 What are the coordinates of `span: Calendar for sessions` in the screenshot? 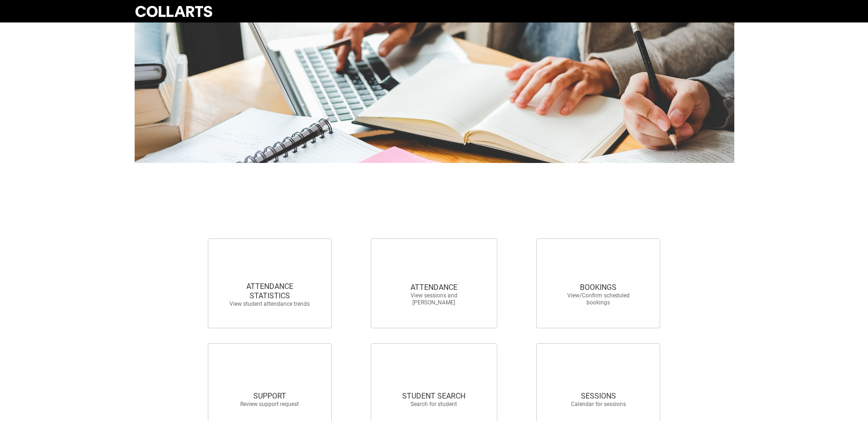 It's located at (598, 405).